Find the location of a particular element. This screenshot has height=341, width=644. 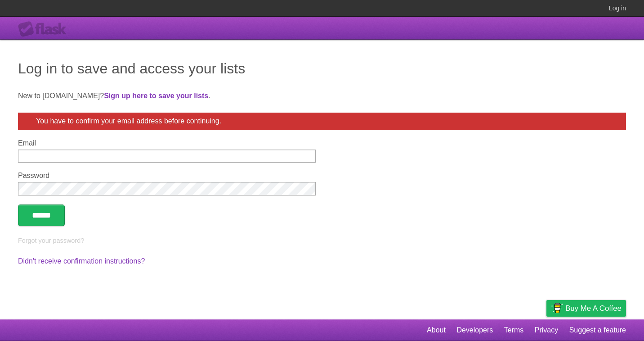

div: You have to confirm your email address before continuing. is located at coordinates (322, 121).